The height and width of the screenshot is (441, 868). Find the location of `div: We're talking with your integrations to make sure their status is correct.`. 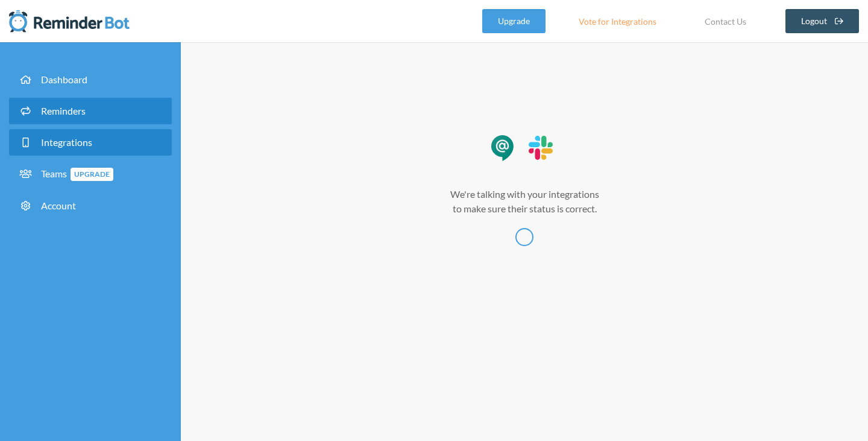

div: We're talking with your integrations to make sure their status is correct. is located at coordinates (525, 202).